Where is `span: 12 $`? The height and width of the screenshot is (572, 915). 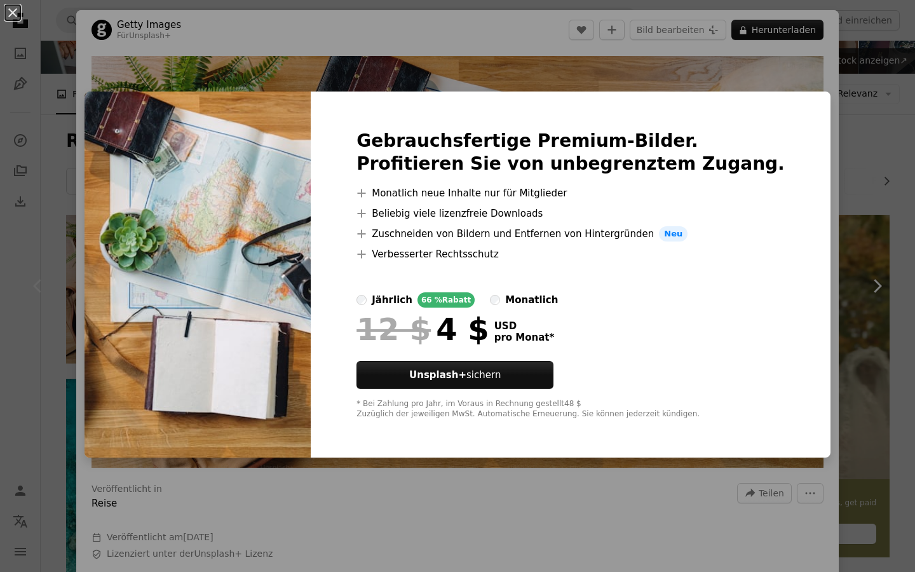 span: 12 $ is located at coordinates (393, 329).